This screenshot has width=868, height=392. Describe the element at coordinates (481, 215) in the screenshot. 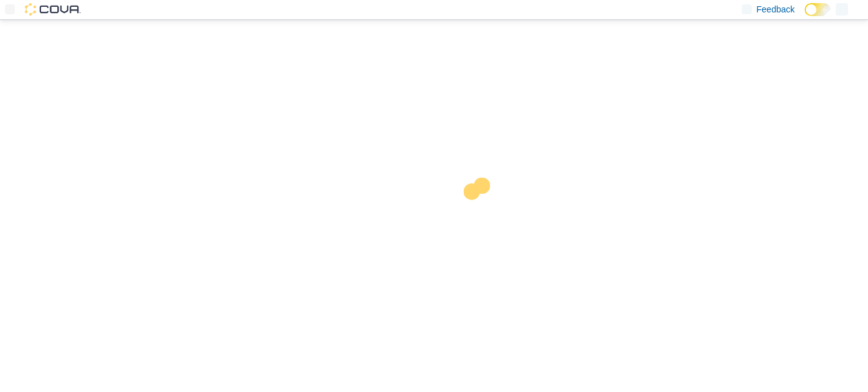

I see `img: cova-loader` at that location.